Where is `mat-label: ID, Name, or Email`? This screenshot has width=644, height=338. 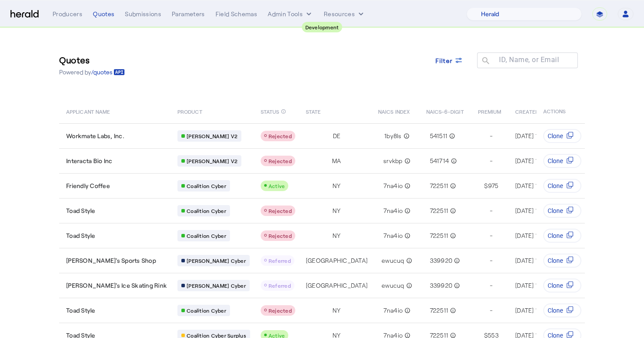
mat-label: ID, Name, or Email is located at coordinates (529, 59).